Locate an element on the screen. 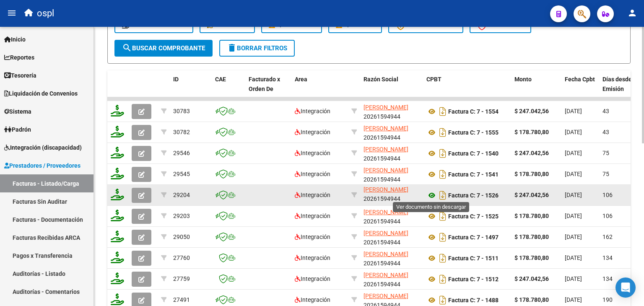 Image resolution: width=644 pixels, height=306 pixels. datatable-header-cell: Facturado x Orden De is located at coordinates (268, 89).